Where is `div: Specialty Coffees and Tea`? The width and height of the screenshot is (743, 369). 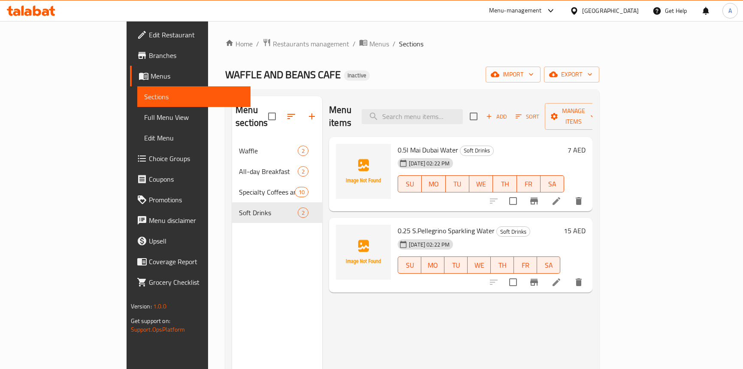 div: Specialty Coffees and Tea is located at coordinates (267, 192).